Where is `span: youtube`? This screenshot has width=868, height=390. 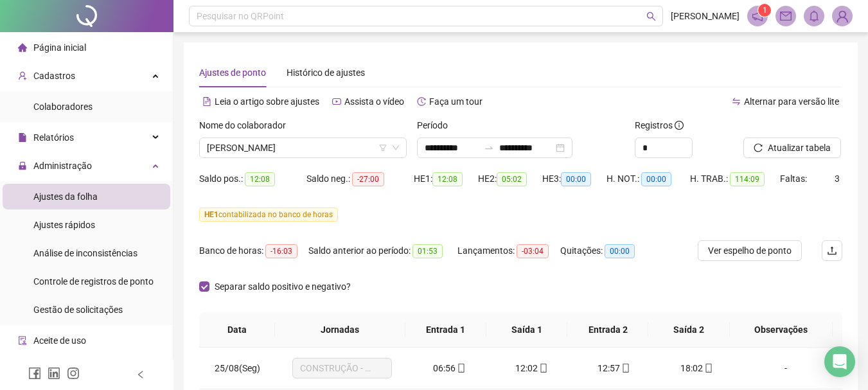 span: youtube is located at coordinates (337, 101).